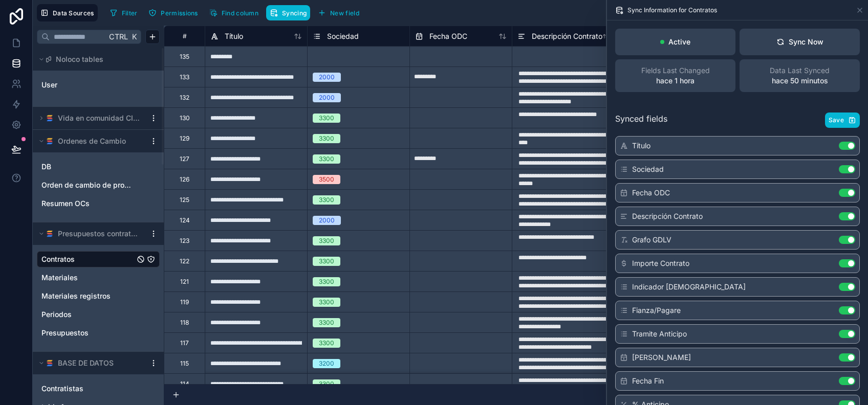  I want to click on span: Filter, so click(130, 13).